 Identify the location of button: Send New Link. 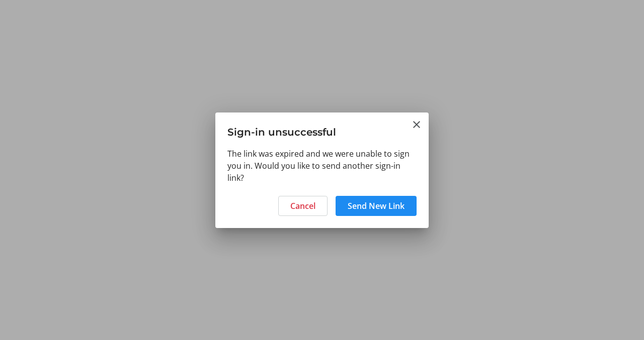
(375, 206).